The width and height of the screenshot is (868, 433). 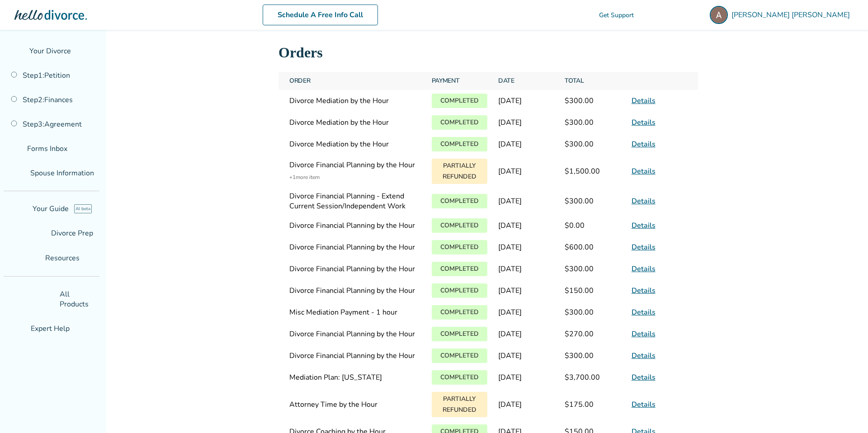 I want to click on span: groups, so click(x=9, y=319).